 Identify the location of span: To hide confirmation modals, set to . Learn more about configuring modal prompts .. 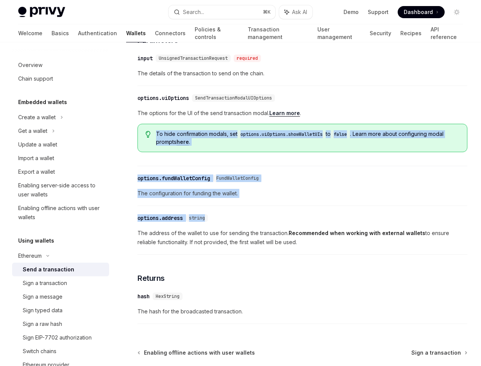
(307, 138).